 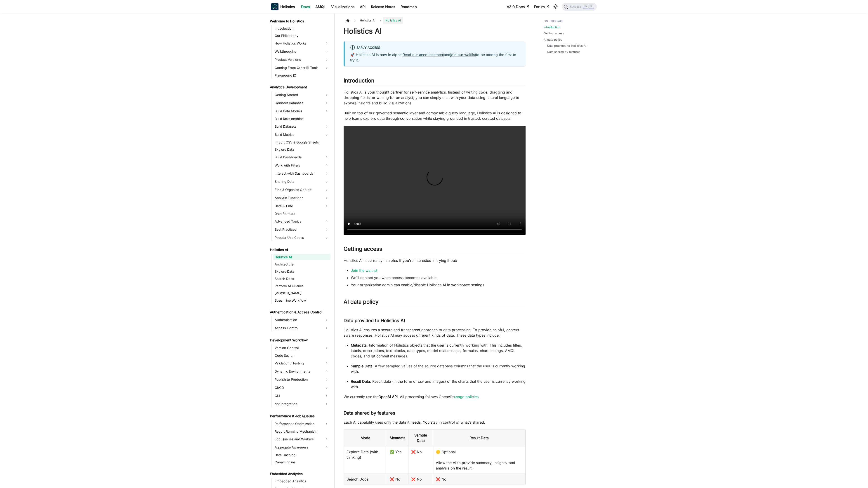 What do you see at coordinates (434, 332) in the screenshot?
I see `p: Holistics AI ensures a secure and transparent approach to data processing. To provide helpful, co...` at bounding box center [434, 332].